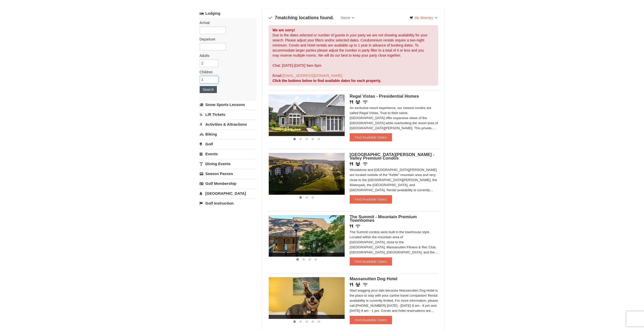 The height and width of the screenshot is (330, 644). I want to click on div: Due to the dates selected or number of guests in your party we are not showing availability for y..., so click(353, 56).